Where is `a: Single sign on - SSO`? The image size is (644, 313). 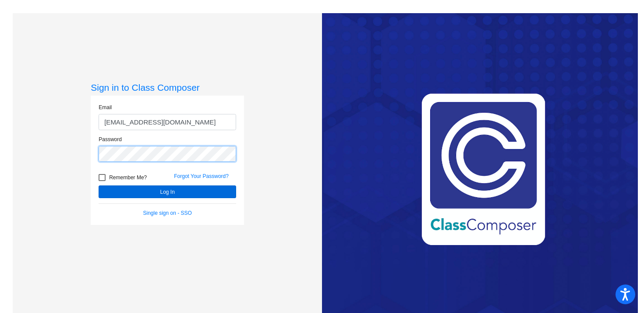
a: Single sign on - SSO is located at coordinates (167, 213).